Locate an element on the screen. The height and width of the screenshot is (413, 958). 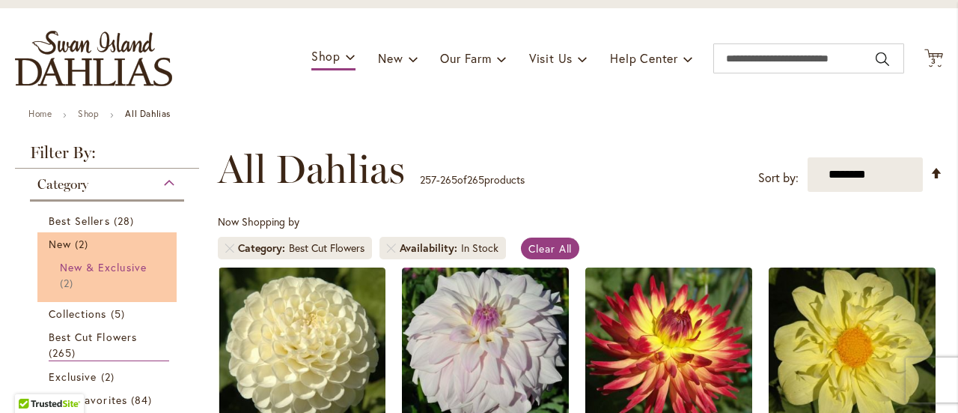
a: Collections is located at coordinates (109, 313).